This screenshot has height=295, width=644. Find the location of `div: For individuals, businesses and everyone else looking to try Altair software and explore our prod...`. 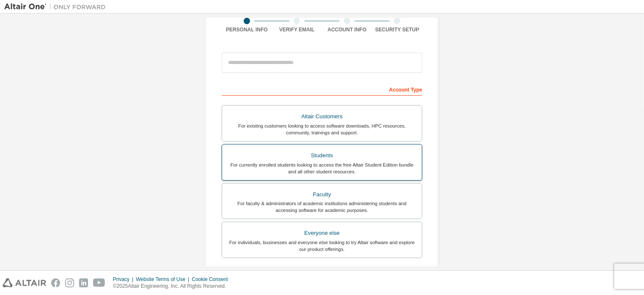

div: For individuals, businesses and everyone else looking to try Altair software and explore our prod... is located at coordinates (322, 246).